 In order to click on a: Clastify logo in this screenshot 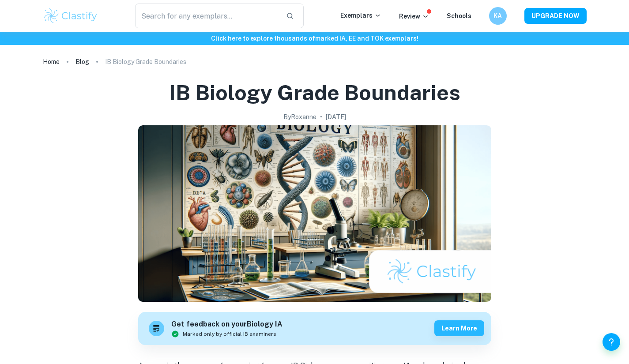, I will do `click(70, 16)`.